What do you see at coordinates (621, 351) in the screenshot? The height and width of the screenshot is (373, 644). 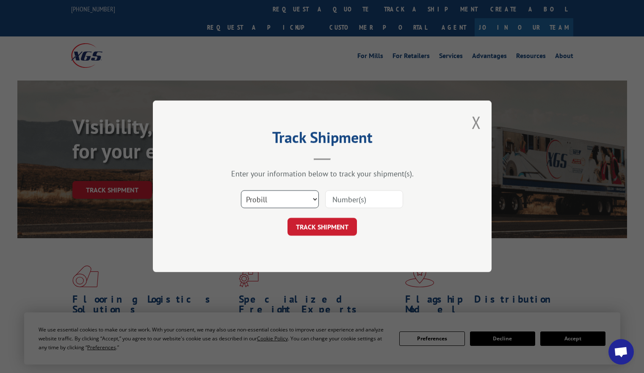 I see `div: Open chat` at bounding box center [621, 351].